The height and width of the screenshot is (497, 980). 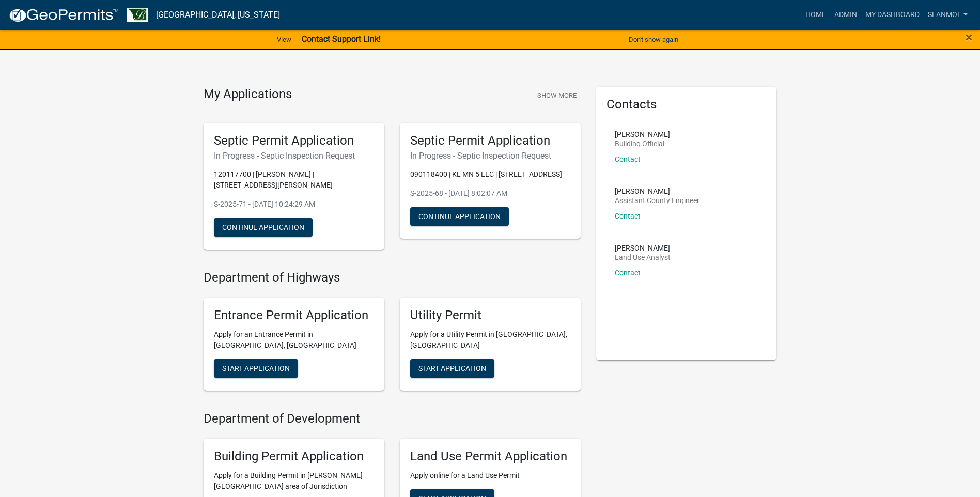 What do you see at coordinates (294, 456) in the screenshot?
I see `h5: Building Permit Application` at bounding box center [294, 456].